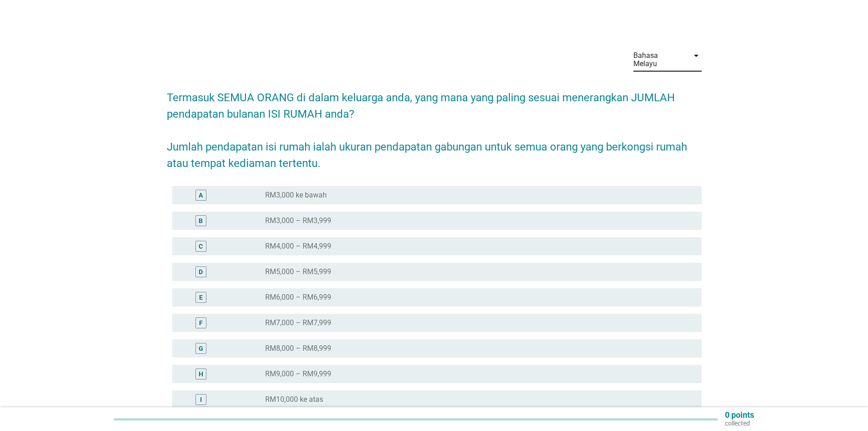  What do you see at coordinates (298, 246) in the screenshot?
I see `label: RM4,000 – RM4,999` at bounding box center [298, 246].